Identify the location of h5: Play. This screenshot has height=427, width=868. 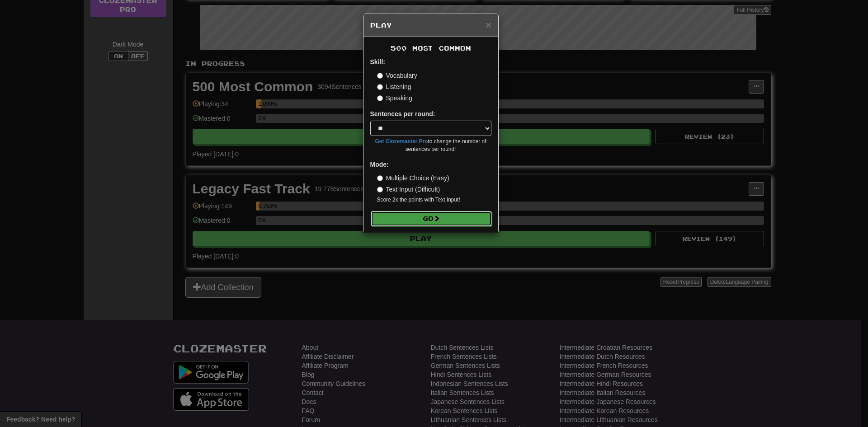
(431, 25).